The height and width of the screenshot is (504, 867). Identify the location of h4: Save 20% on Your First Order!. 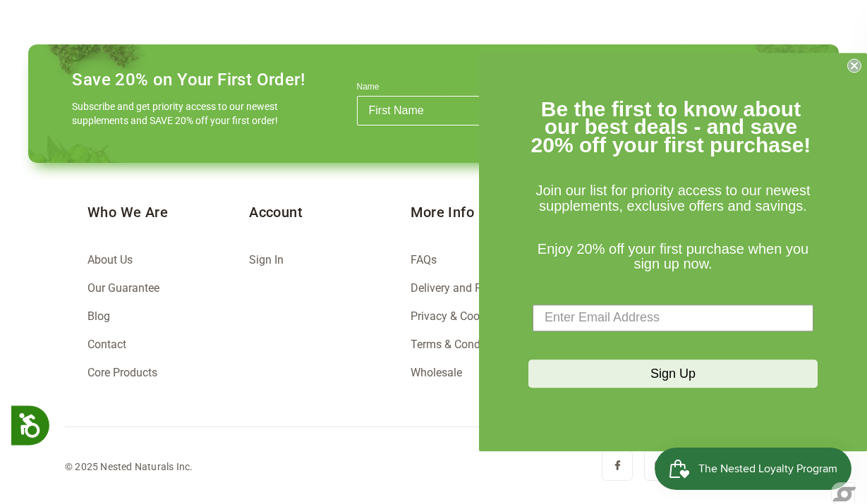
(188, 80).